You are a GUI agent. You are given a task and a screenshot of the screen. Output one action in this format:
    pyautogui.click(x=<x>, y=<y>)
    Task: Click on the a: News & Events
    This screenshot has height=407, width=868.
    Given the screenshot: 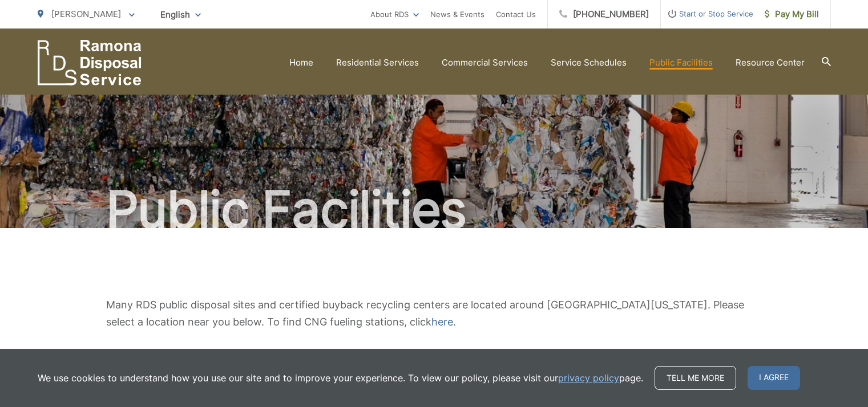 What is the action you would take?
    pyautogui.click(x=457, y=14)
    